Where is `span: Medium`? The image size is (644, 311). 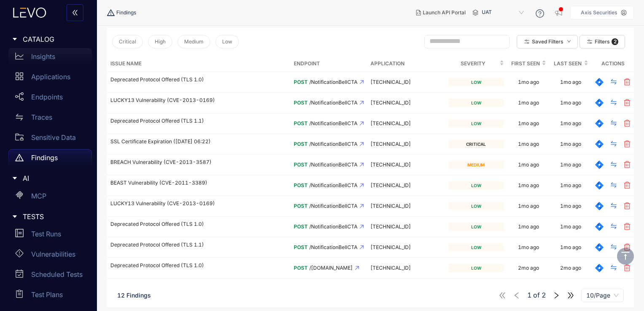
span: Medium is located at coordinates (194, 42).